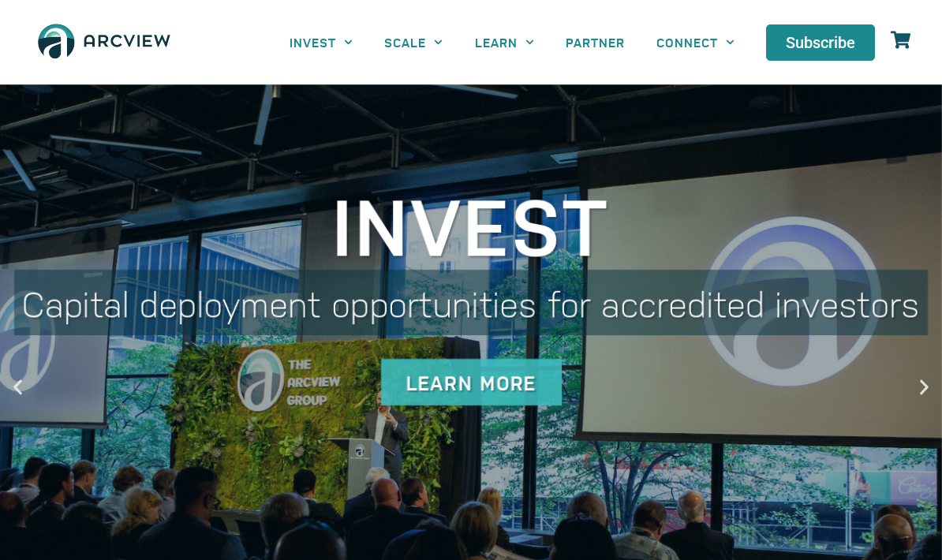 Image resolution: width=942 pixels, height=560 pixels. Describe the element at coordinates (471, 223) in the screenshot. I see `div: Invest` at that location.